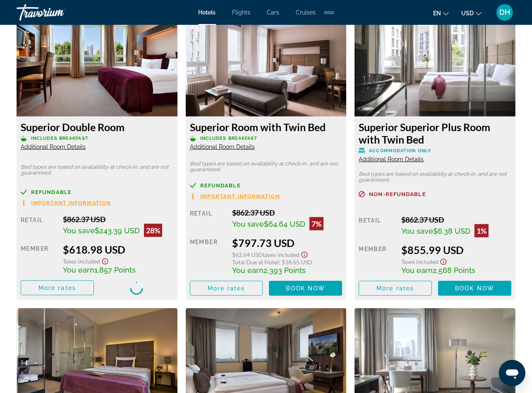 This screenshot has height=393, width=532. What do you see at coordinates (285, 271) in the screenshot?
I see `span: 2,393 Points` at bounding box center [285, 271].